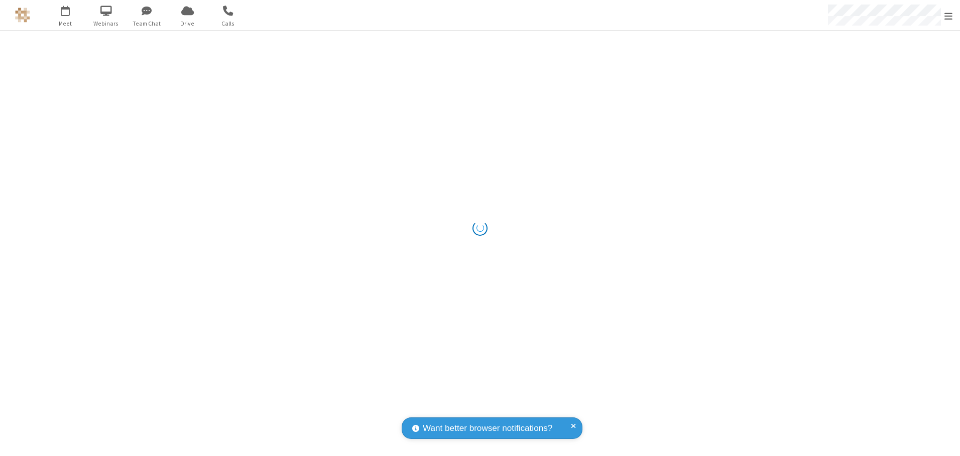 The width and height of the screenshot is (960, 456). Describe the element at coordinates (228, 24) in the screenshot. I see `span: Calls` at that location.